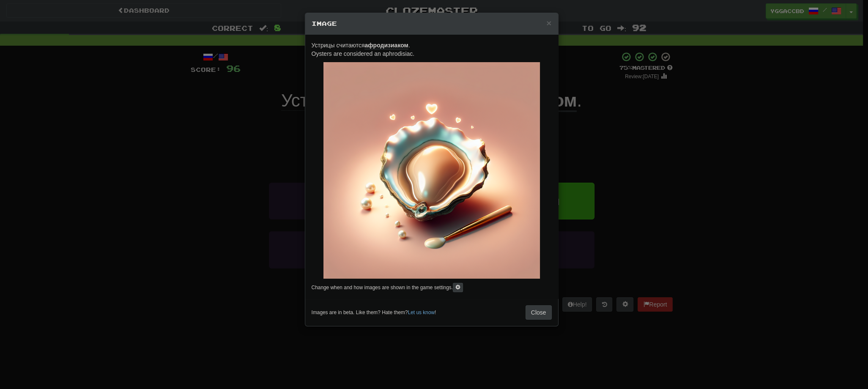 The width and height of the screenshot is (868, 389). I want to click on u: афродизиаком, so click(386, 46).